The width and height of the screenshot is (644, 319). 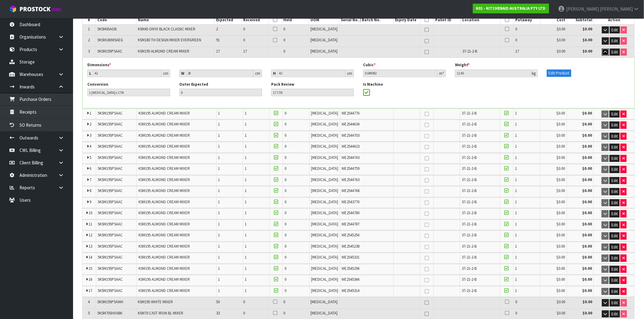 I want to click on span: KSM45 ONYX BLACK CLASSIC MIXER, so click(x=167, y=29).